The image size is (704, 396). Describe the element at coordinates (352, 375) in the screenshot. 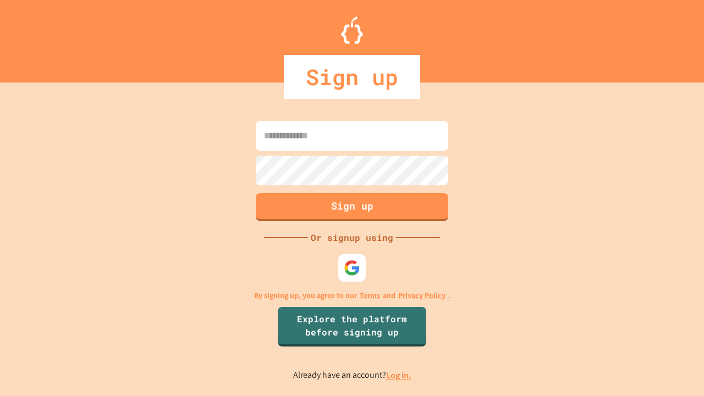

I see `p: Already have an account?` at that location.